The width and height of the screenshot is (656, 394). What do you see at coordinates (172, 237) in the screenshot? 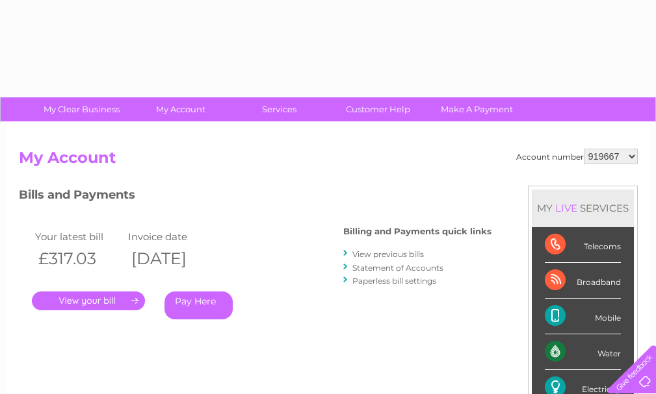
I see `td: Invoice date` at bounding box center [172, 237].